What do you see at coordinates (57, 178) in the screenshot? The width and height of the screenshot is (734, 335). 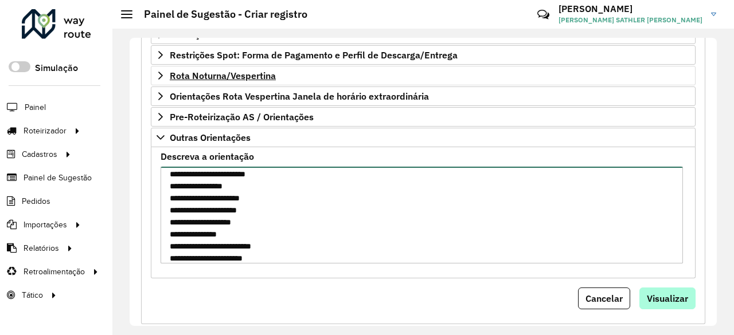 I see `span: Painel de Sugestão` at bounding box center [57, 178].